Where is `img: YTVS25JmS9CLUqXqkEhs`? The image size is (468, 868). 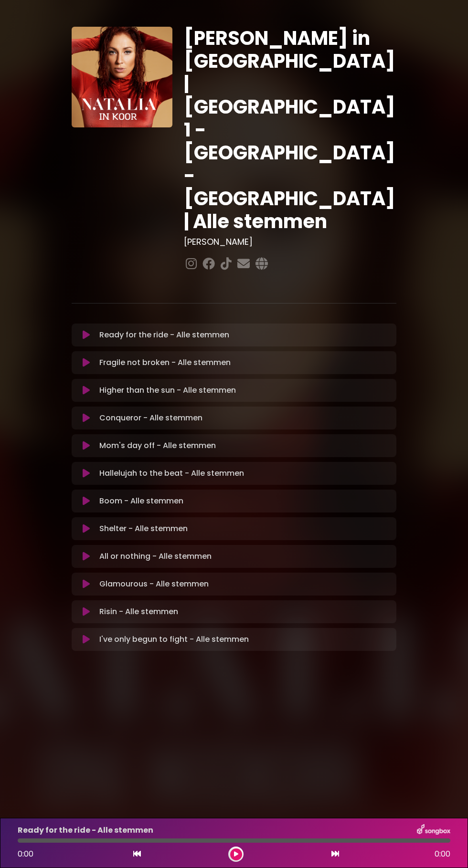
img: YTVS25JmS9CLUqXqkEhs is located at coordinates (122, 77).